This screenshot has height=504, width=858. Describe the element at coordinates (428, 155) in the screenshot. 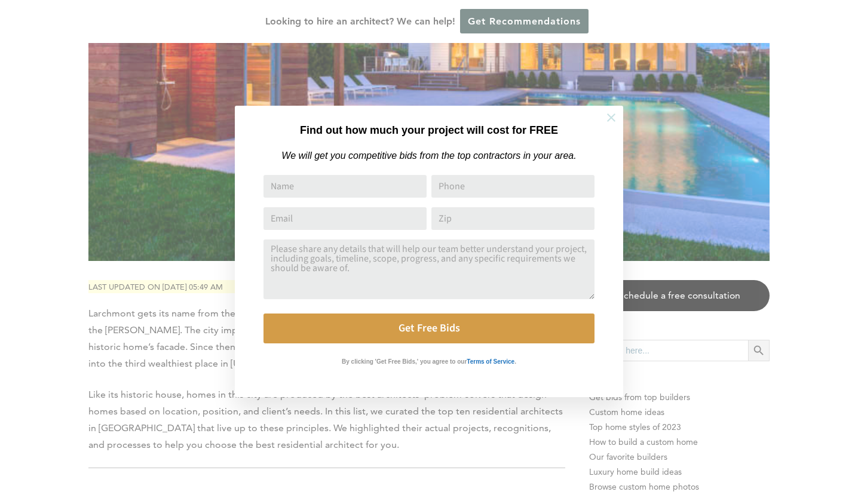

I see `em: We will get you competitive bids from the top contractors in your area.` at that location.